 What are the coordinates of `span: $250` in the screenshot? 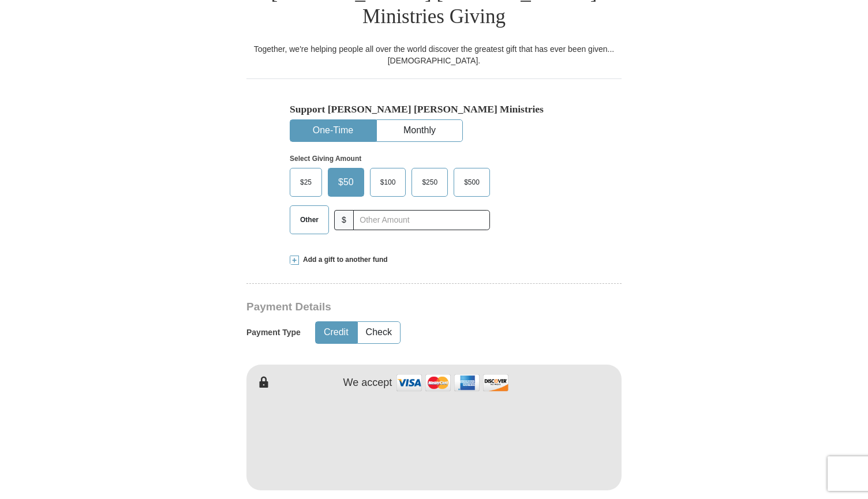 It's located at (430, 183).